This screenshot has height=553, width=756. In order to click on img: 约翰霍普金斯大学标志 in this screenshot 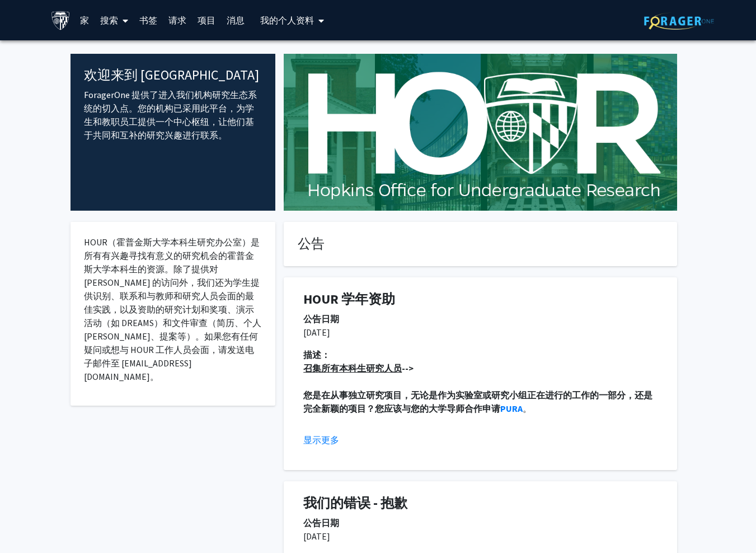, I will do `click(60, 20)`.